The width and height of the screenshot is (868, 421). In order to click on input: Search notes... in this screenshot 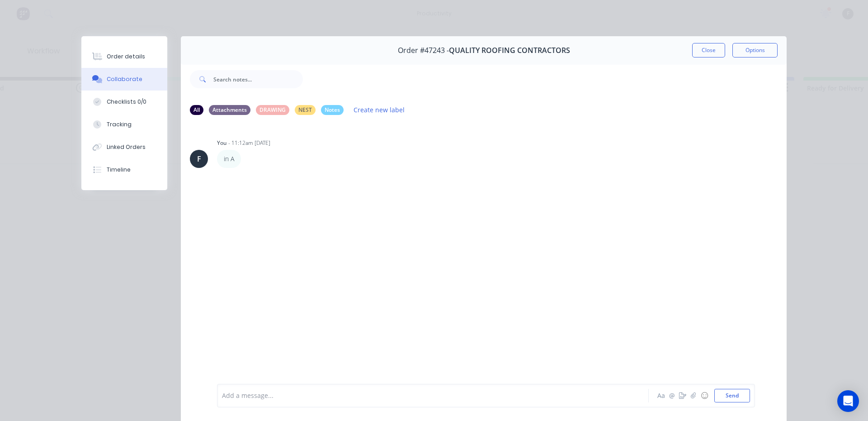, I will do `click(258, 79)`.